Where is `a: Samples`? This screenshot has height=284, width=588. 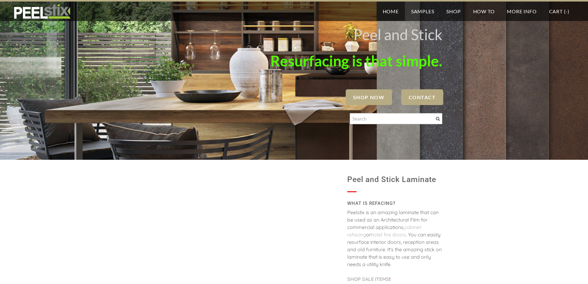 a: Samples is located at coordinates (422, 11).